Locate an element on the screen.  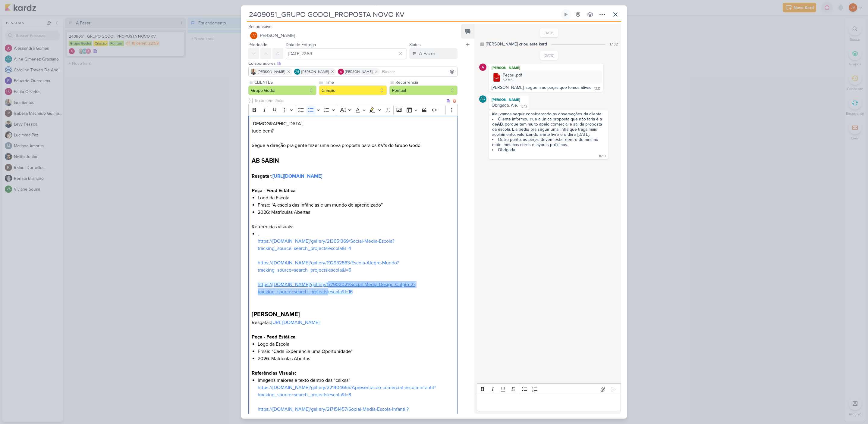
strong: Referências Visuais: is located at coordinates (273, 373).